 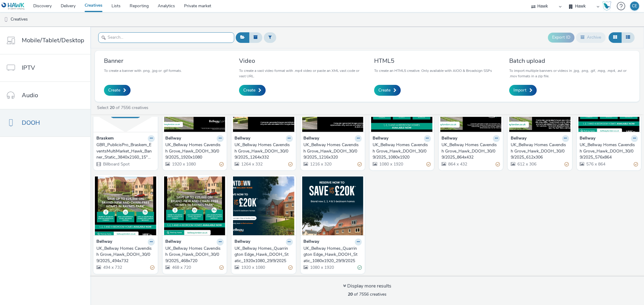 What do you see at coordinates (540, 151) in the screenshot?
I see `a: UK_Bellway Homes Cavendish Grove_Hawk_DOOH_30/09/2025_612x306` at bounding box center [540, 151].